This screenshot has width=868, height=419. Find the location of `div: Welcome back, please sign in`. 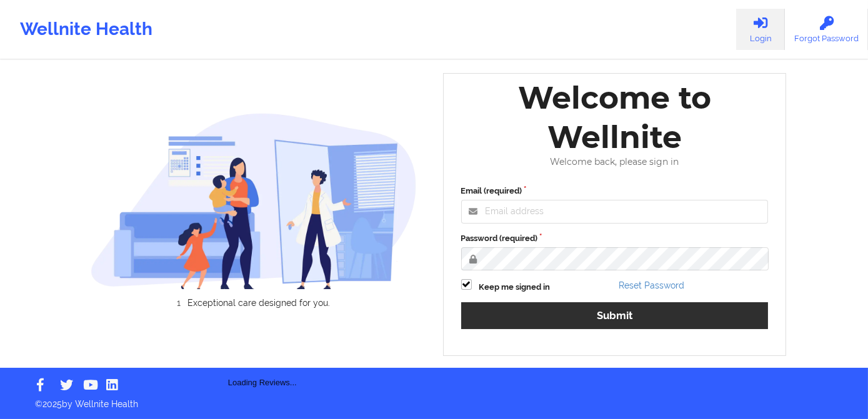

div: Welcome back, please sign in is located at coordinates (615, 162).